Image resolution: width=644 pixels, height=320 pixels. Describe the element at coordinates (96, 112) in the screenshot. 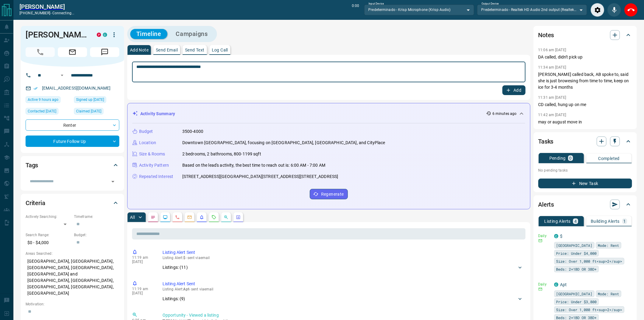

I see `div: Tue Nov 09 2021` at that location.